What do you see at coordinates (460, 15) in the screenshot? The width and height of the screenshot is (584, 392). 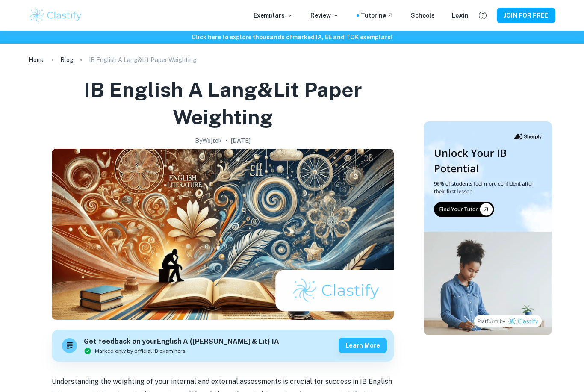 I see `a: Login` at bounding box center [460, 15].